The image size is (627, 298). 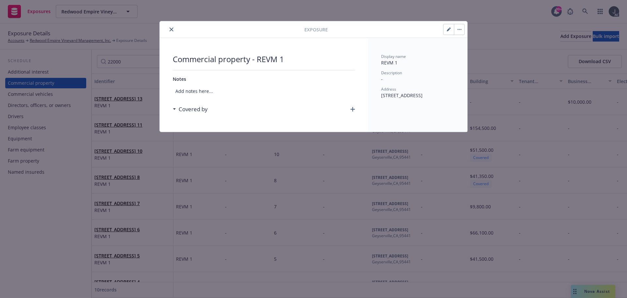 I want to click on div: Covered by, so click(x=190, y=109).